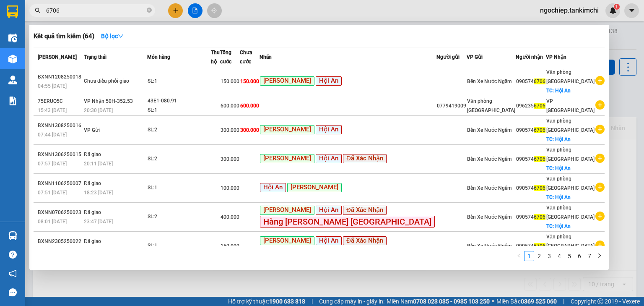 This screenshot has height=306, width=644. What do you see at coordinates (519, 255) in the screenshot?
I see `span: left` at bounding box center [519, 255].